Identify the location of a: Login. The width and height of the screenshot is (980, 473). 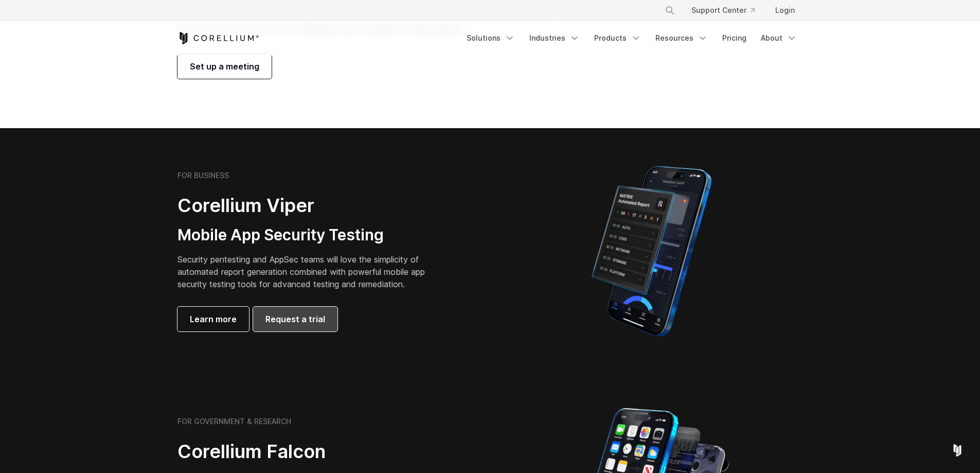
(785, 10).